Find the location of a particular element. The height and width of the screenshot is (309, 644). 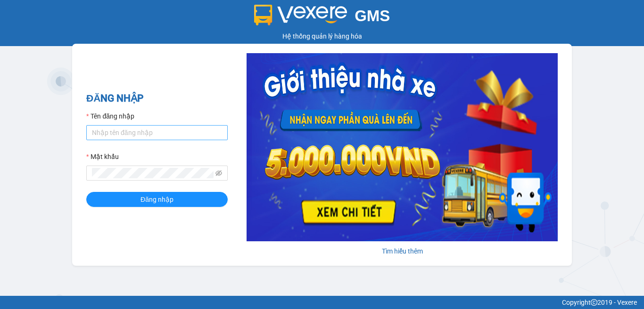

img: banner-0 is located at coordinates (402, 147).